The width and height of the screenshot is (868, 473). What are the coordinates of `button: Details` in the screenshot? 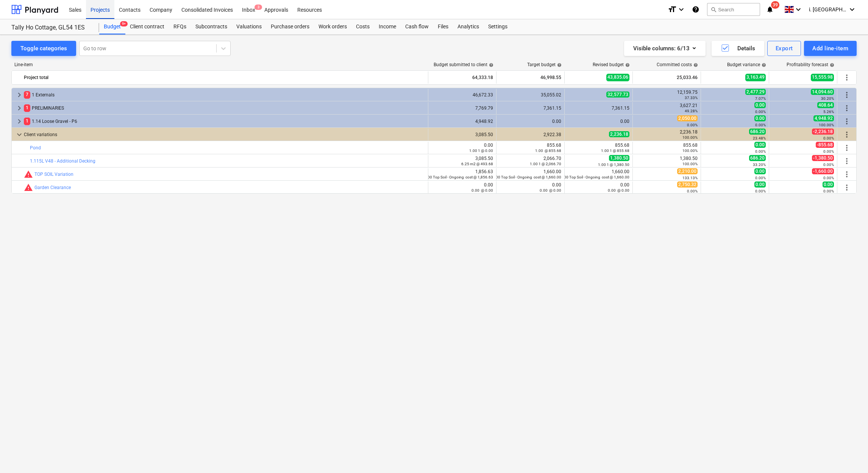 It's located at (738, 48).